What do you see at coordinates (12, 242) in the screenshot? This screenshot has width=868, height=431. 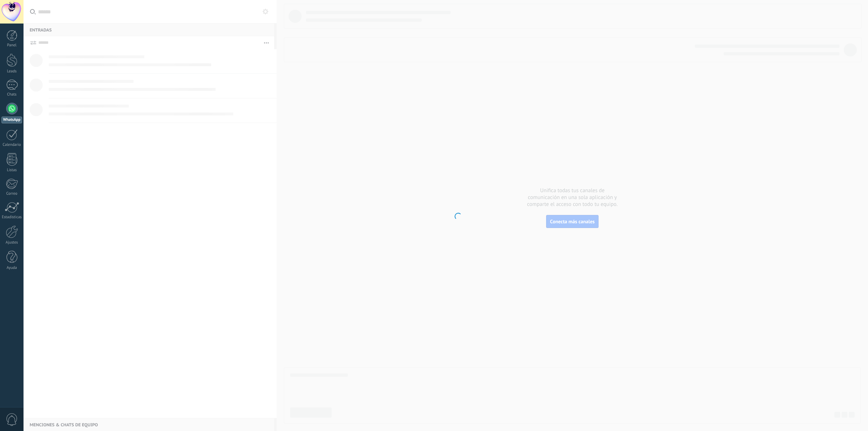 I see `div: Ajustes` at bounding box center [12, 242].